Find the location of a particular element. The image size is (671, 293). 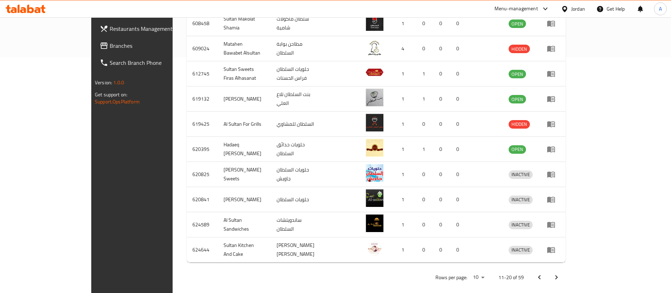

img: Sultan Sweets Firas Alhasanat is located at coordinates (375, 72).